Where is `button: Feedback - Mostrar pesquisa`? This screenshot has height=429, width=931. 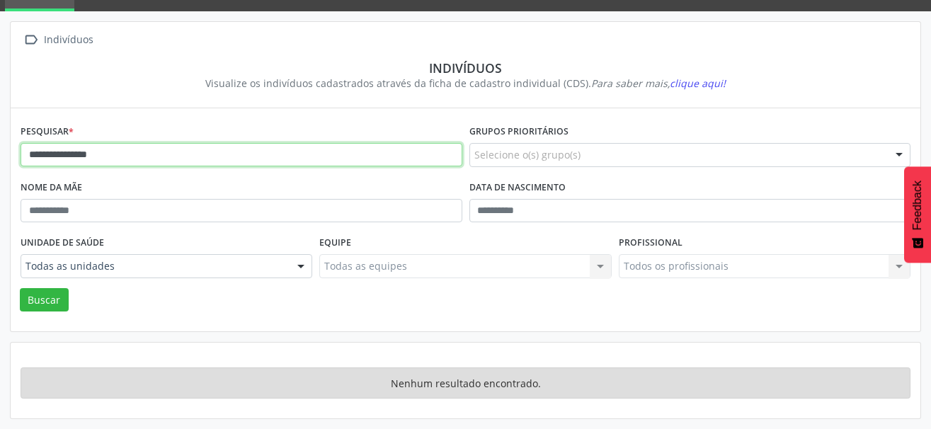 button: Feedback - Mostrar pesquisa is located at coordinates (918, 215).